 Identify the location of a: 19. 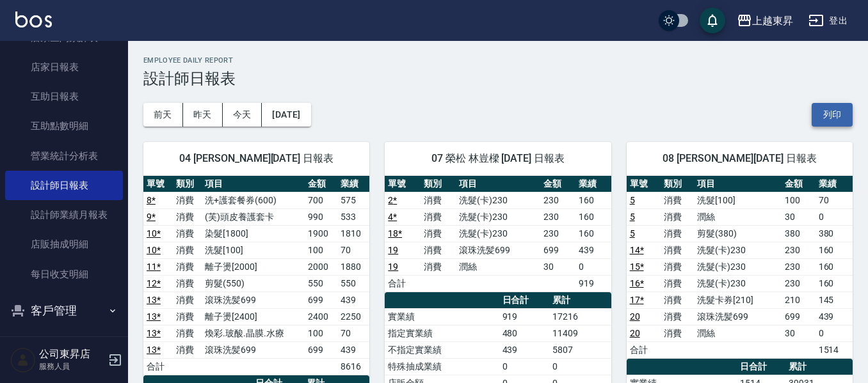
(393, 267).